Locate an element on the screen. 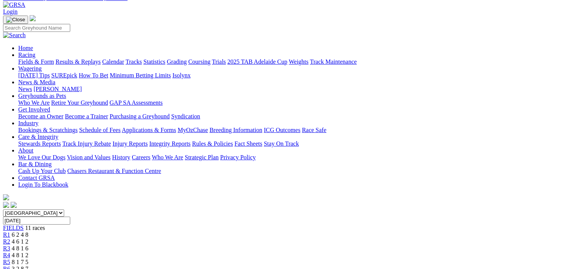  a: We Love Our Dogs is located at coordinates (42, 157).